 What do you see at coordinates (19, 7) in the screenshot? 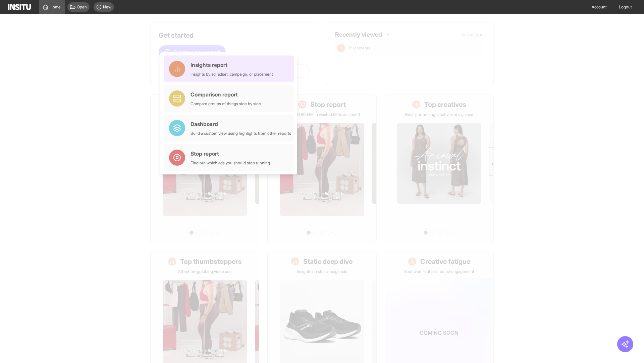
I see `img: Logo` at bounding box center [19, 7].